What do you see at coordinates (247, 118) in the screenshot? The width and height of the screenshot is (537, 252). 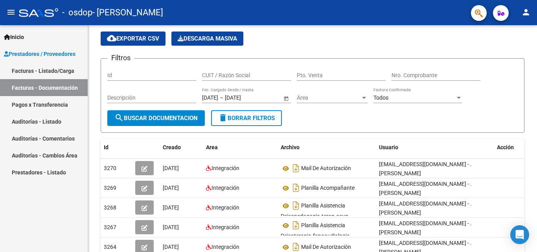 I see `span: Borrar Filtros` at bounding box center [247, 118].